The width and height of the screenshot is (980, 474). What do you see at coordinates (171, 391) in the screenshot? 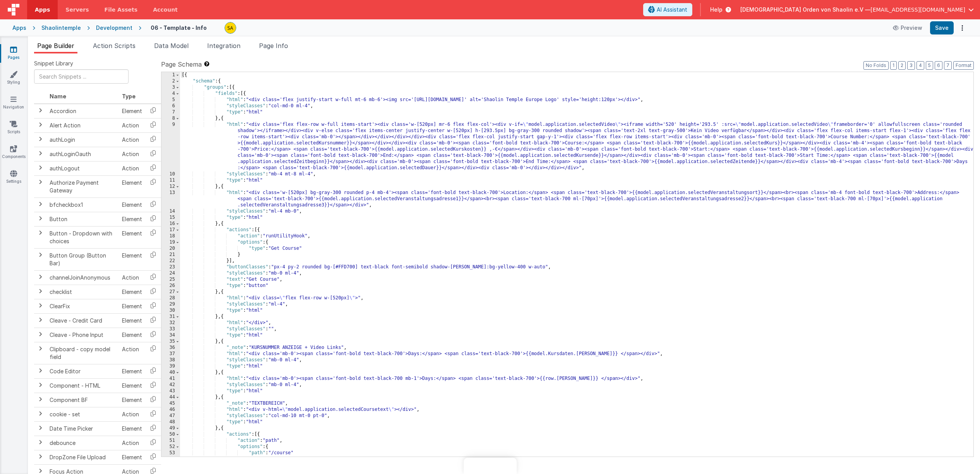
I see `div: 43` at bounding box center [171, 391].